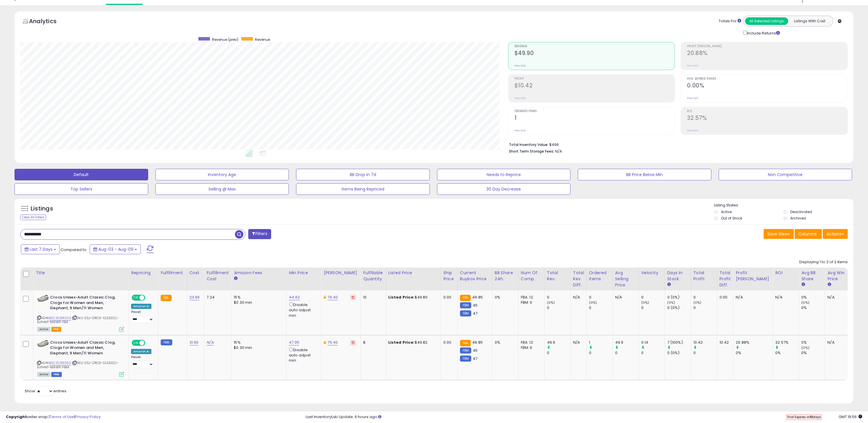 The image size is (868, 423). What do you see at coordinates (363, 175) in the screenshot?
I see `button: BB Drop in 7d` at bounding box center [363, 175].